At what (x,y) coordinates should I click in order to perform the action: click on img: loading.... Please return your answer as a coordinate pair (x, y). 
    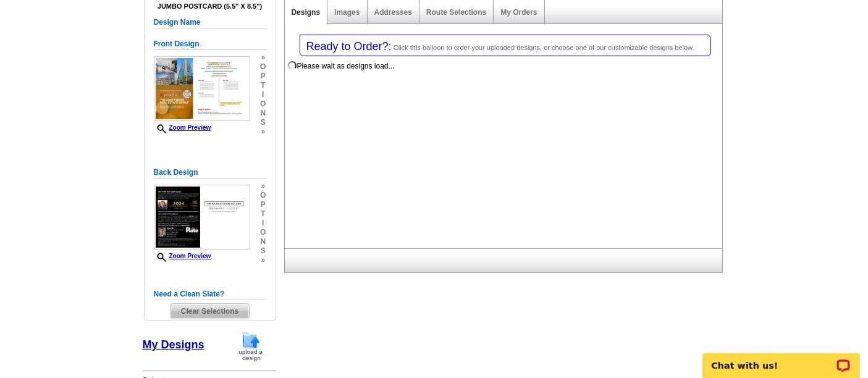
    Looking at the image, I should click on (292, 66).